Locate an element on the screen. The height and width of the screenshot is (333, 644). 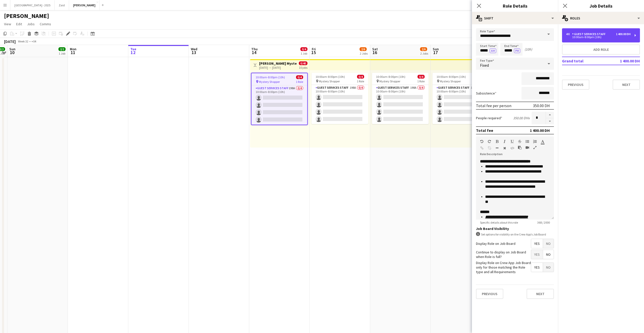
button: Zaid is located at coordinates (62, 5).